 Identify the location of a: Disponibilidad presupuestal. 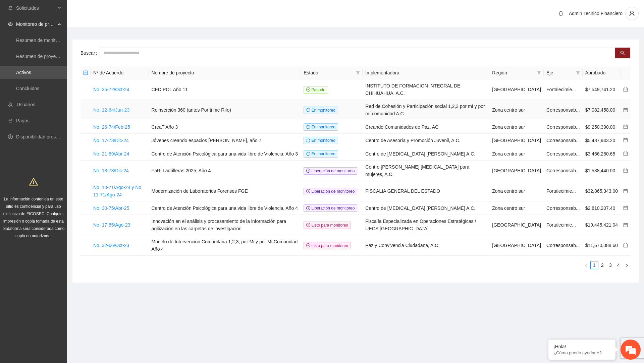
(44, 137).